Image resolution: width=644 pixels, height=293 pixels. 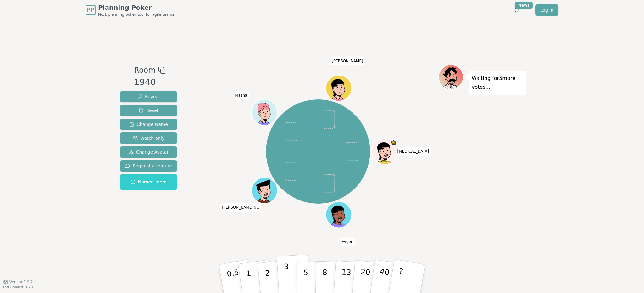 I want to click on button: Reset, so click(x=148, y=111).